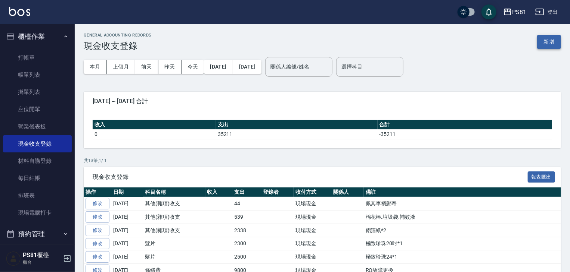 This screenshot has width=570, height=272. I want to click on td: 佩其車禍郵寄, so click(466, 204).